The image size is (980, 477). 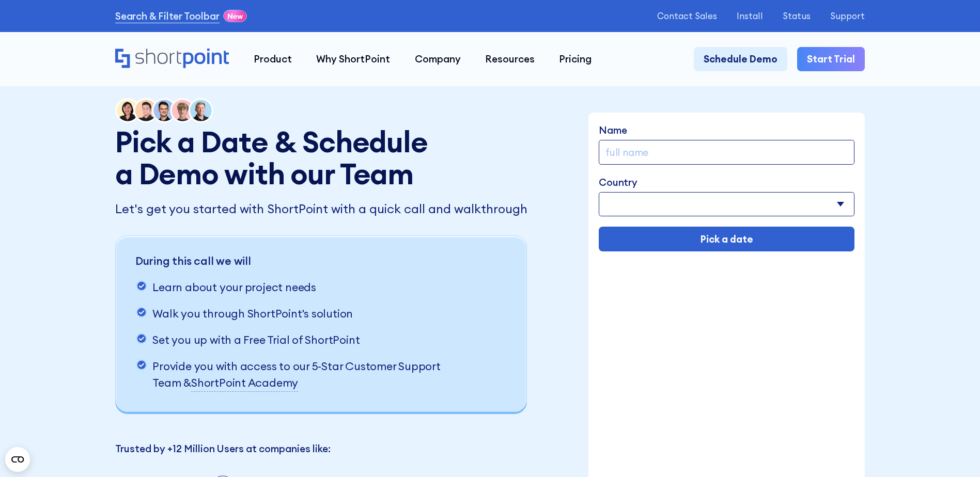 I want to click on p: Walk you through ShortPoint's solution, so click(x=252, y=314).